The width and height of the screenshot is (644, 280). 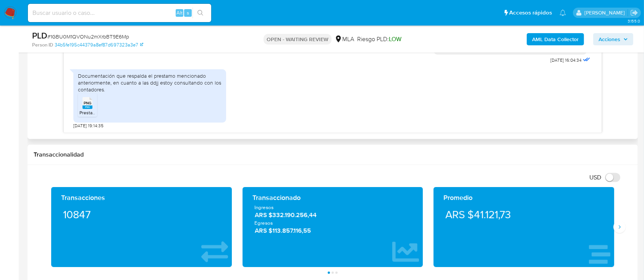 I want to click on button: search-icon, so click(x=200, y=13).